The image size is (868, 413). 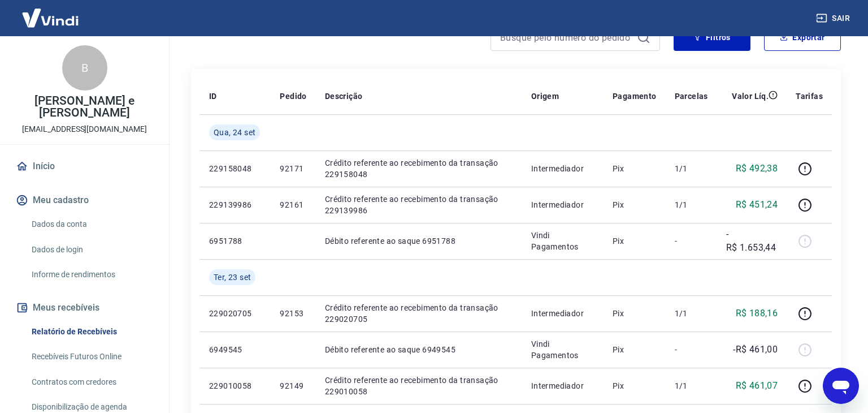 I want to click on p: -R$ 461,00, so click(x=755, y=350).